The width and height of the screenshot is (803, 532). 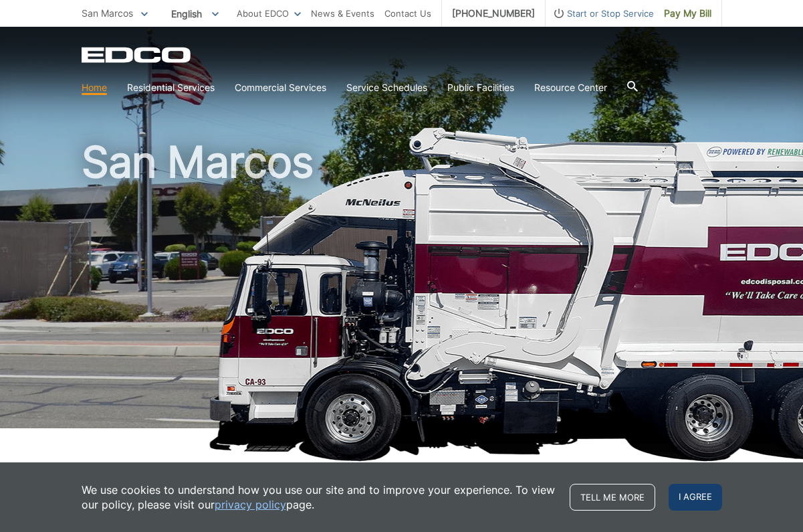 I want to click on a: Public Facilities, so click(x=481, y=88).